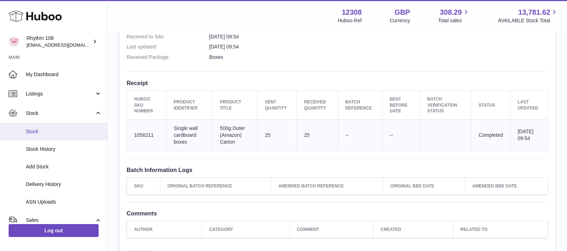  Describe the element at coordinates (147, 135) in the screenshot. I see `td: 1056211` at that location.